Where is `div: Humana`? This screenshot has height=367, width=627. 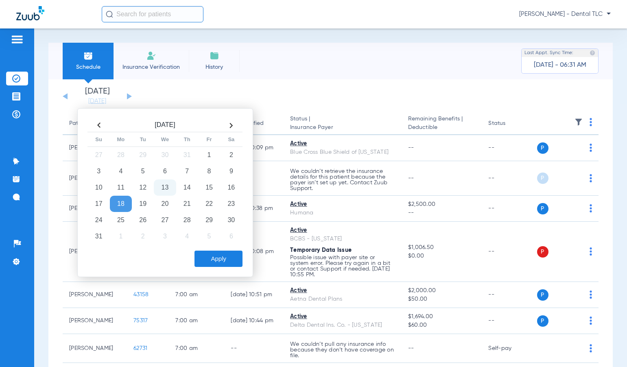
div: Humana is located at coordinates (343, 213).